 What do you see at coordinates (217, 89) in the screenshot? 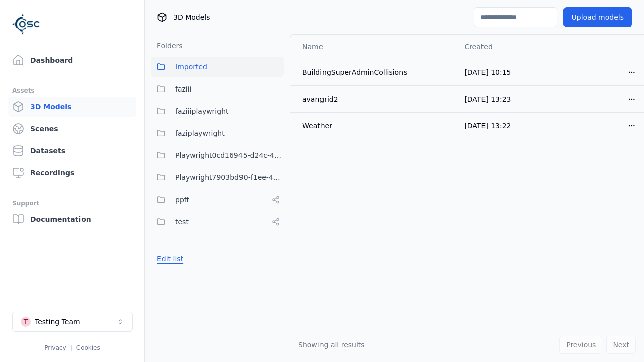
I see `button: faziii` at bounding box center [217, 89].